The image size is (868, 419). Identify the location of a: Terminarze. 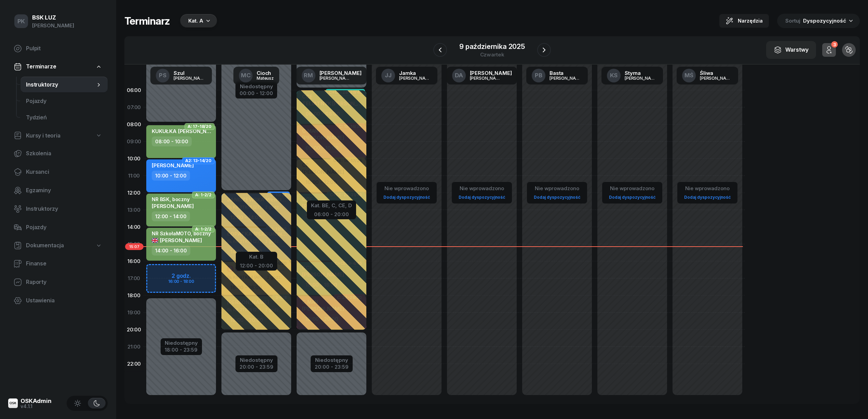
(57, 67).